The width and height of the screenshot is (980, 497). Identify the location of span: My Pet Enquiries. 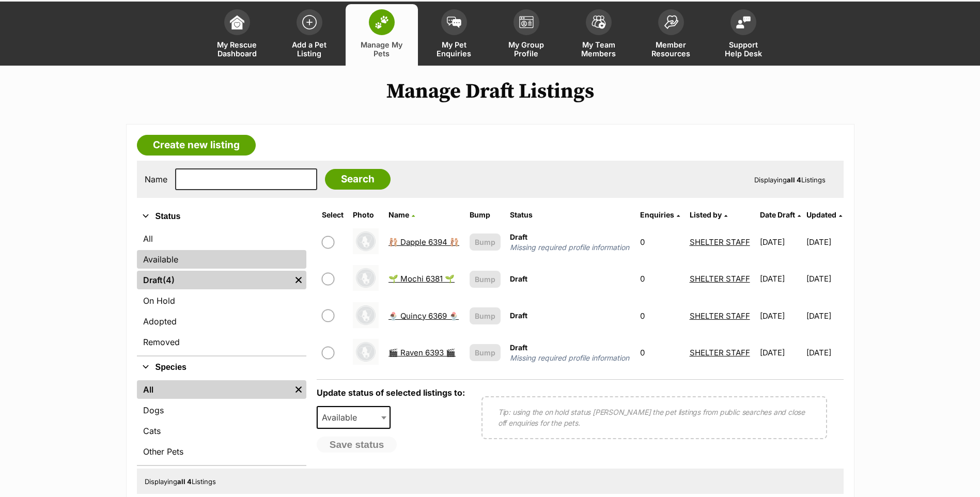
(454, 49).